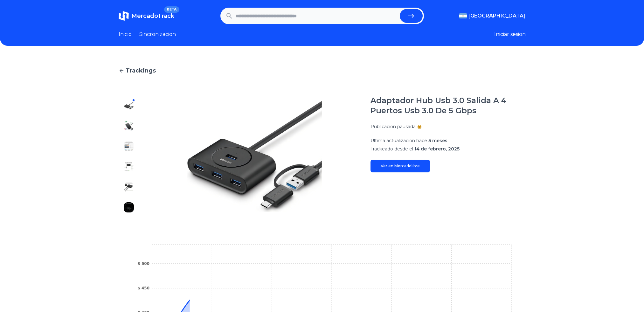  What do you see at coordinates (124, 16) in the screenshot?
I see `img: MercadoTrack` at bounding box center [124, 16].